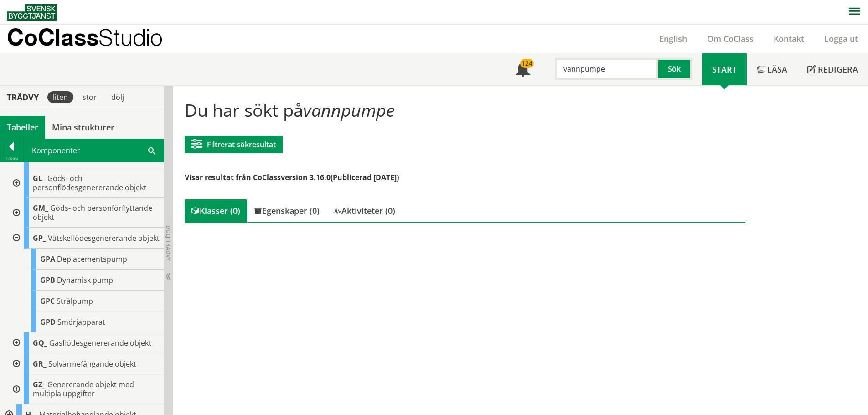  I want to click on span: Notifikationer, so click(523, 70).